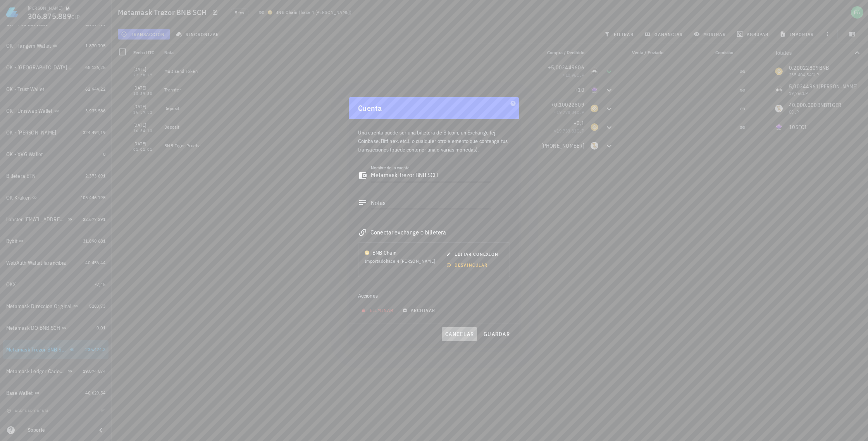 The height and width of the screenshot is (441, 868). I want to click on button: archivar, so click(419, 310).